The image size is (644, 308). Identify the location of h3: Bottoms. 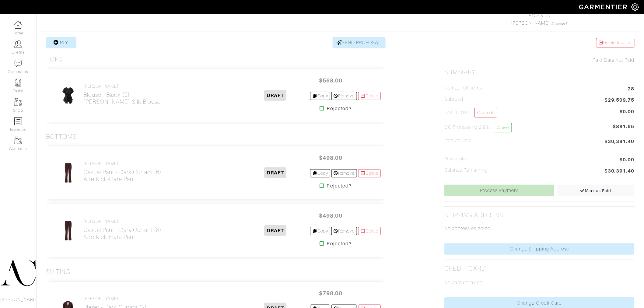
(62, 137).